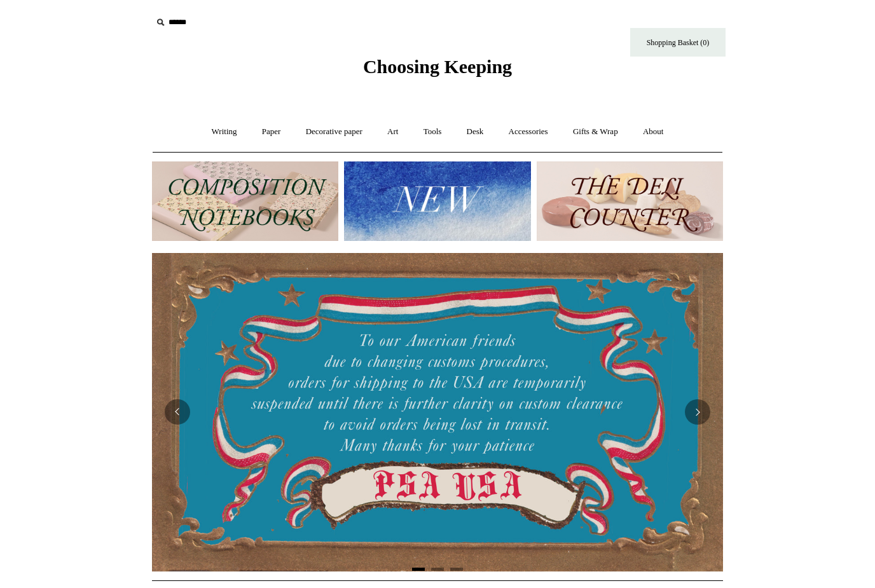  I want to click on button: Next, so click(698, 412).